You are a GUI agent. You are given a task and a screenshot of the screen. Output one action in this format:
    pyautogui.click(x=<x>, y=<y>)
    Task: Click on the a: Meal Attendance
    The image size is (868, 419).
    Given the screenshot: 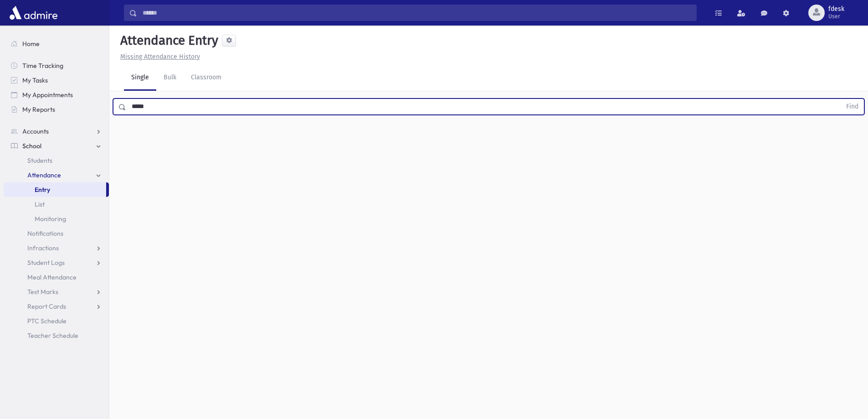 What is the action you would take?
    pyautogui.click(x=56, y=277)
    